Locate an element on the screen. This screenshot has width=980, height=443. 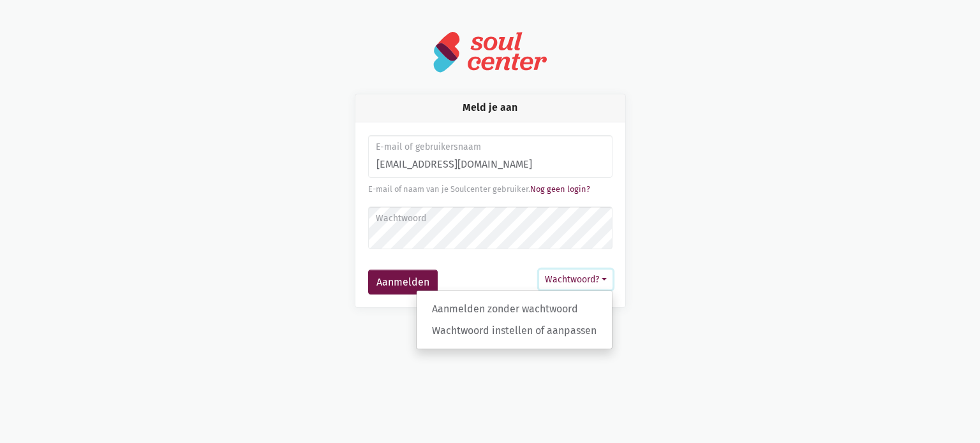
form: Aanmelden is located at coordinates (490, 215).